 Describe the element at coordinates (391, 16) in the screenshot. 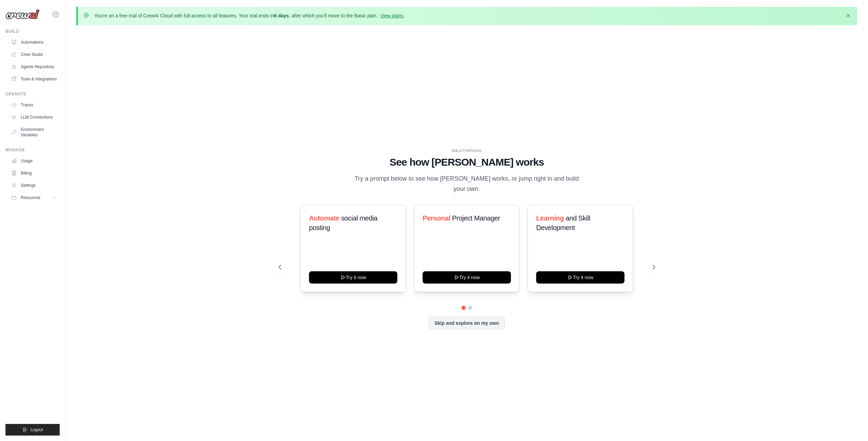

I see `a: View plans` at that location.